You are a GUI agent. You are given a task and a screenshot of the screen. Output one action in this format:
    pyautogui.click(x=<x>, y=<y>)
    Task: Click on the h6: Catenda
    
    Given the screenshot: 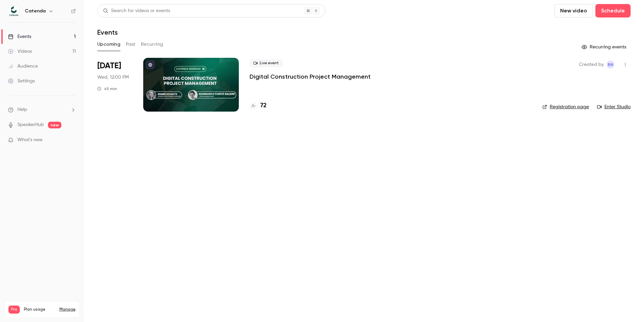 What is the action you would take?
    pyautogui.click(x=35, y=11)
    